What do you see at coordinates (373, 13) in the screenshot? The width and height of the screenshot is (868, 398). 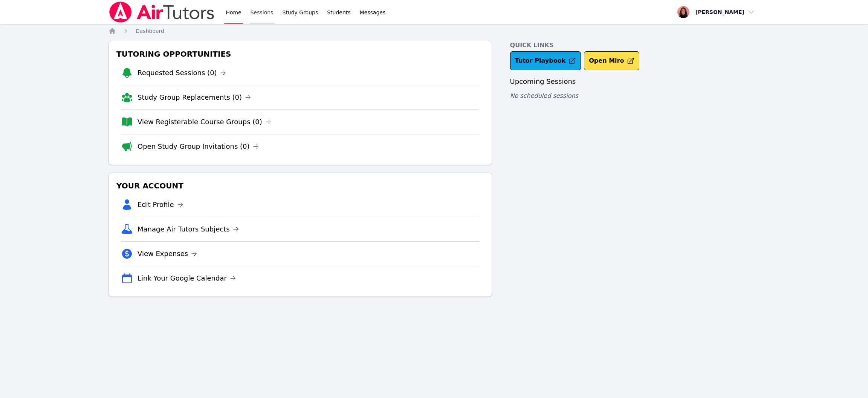 I see `span: Messages` at bounding box center [373, 13].